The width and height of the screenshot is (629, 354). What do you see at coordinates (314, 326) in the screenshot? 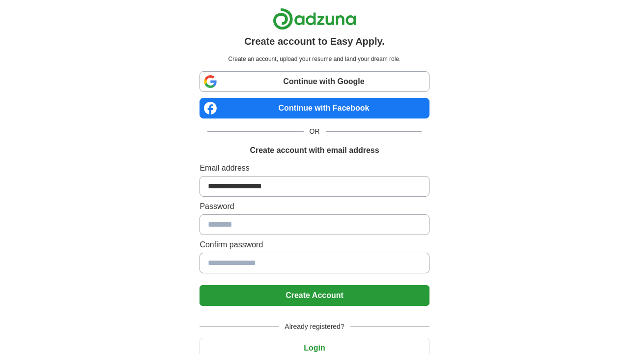
I see `span: Already registered?` at bounding box center [314, 326].